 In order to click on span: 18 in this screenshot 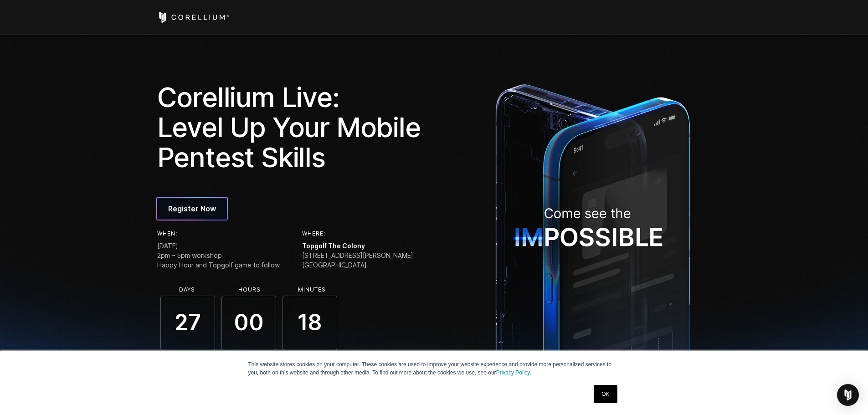, I will do `click(310, 323)`.